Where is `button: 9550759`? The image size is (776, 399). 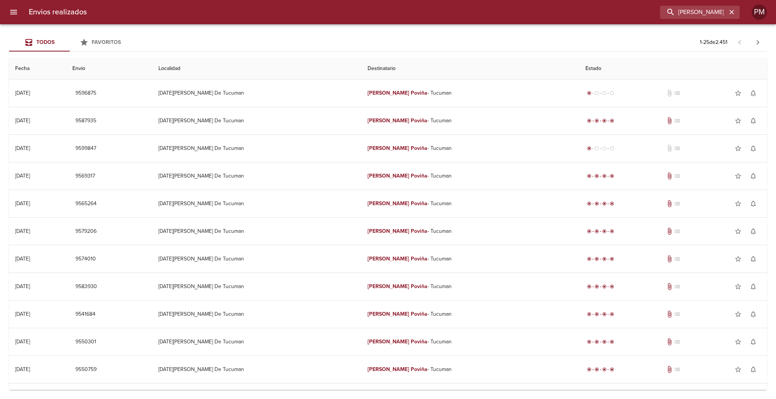
button: 9550759 is located at coordinates (86, 370).